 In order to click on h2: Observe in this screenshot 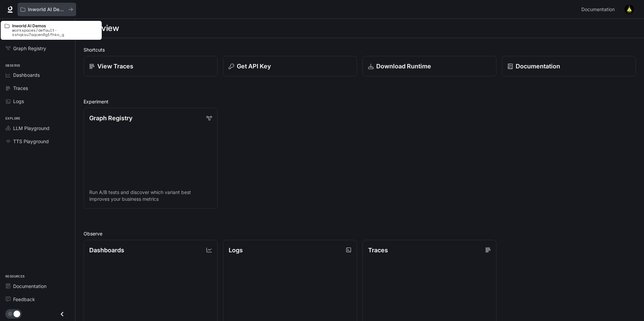, I will do `click(360, 233)`.